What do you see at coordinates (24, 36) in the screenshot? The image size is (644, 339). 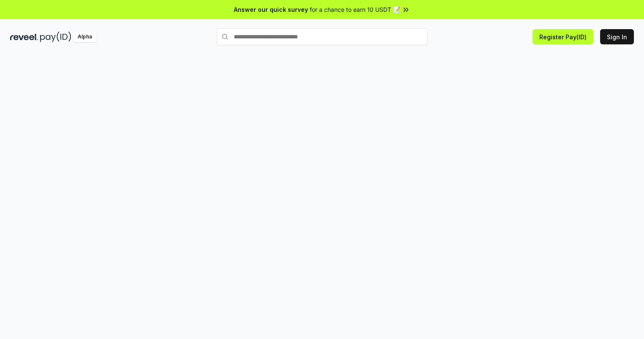 I see `img: reveel_dark` at bounding box center [24, 36].